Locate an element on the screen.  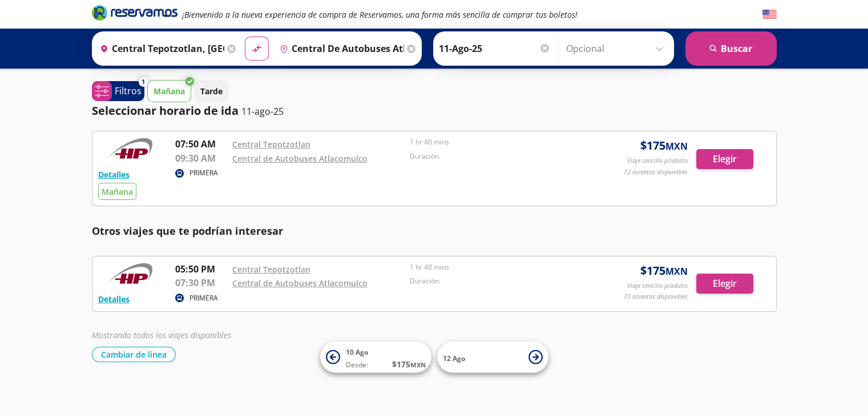
em: ¡Bienvenido a la nueva experiencia de compra de Reservamos, una forma más sencilla de comprar tus... is located at coordinates (379, 14).